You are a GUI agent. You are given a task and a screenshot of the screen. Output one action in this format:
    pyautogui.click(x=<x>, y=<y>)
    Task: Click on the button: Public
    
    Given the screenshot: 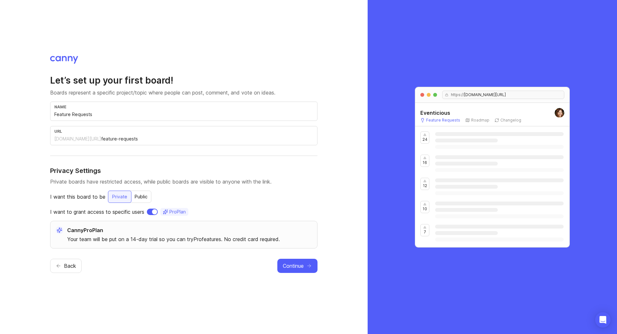 What is the action you would take?
    pyautogui.click(x=141, y=197)
    